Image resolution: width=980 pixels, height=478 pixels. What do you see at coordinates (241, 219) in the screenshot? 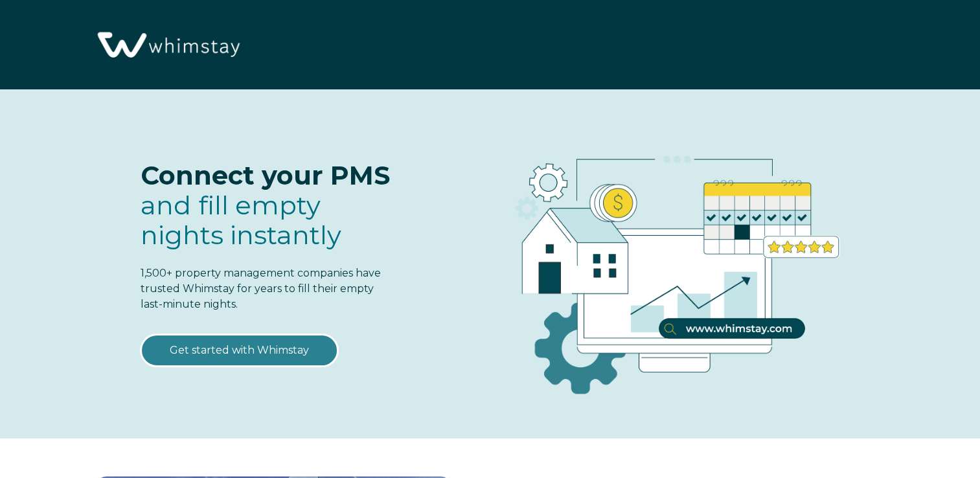
I see `span: and` at bounding box center [241, 219].